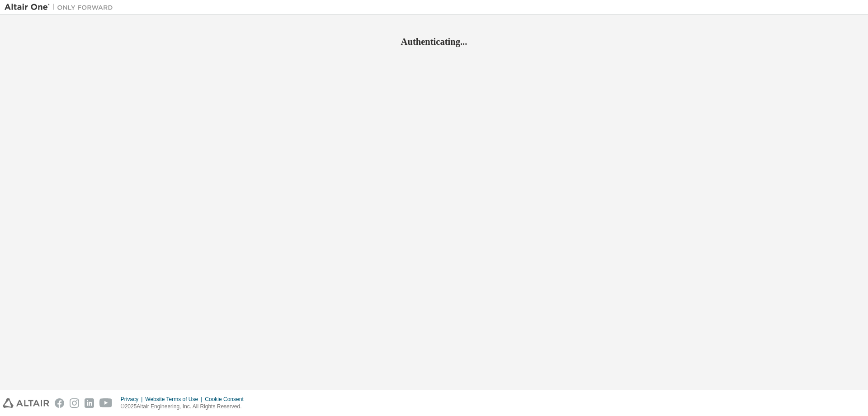 The image size is (868, 416). What do you see at coordinates (106, 403) in the screenshot?
I see `img: youtube.svg` at bounding box center [106, 403].